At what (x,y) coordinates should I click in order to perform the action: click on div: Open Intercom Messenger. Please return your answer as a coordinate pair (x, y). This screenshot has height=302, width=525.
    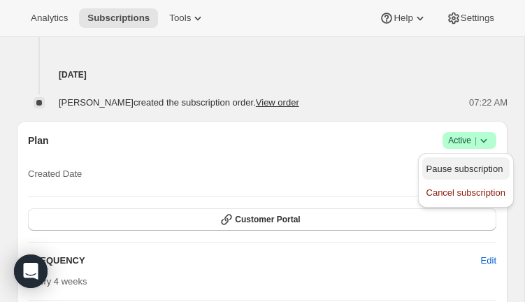
    Looking at the image, I should click on (31, 271).